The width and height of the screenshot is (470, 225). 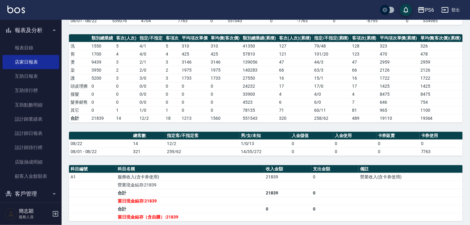 What do you see at coordinates (31, 90) in the screenshot?
I see `a: 互助排行榜` at bounding box center [31, 90].